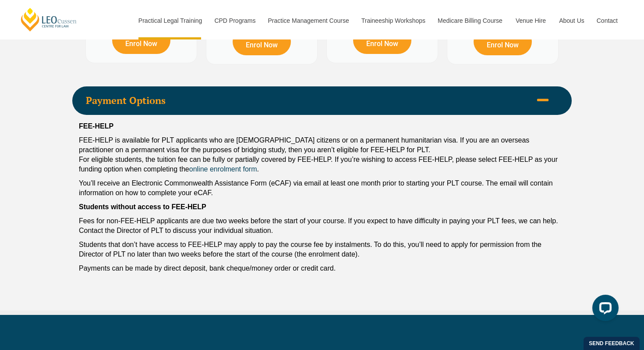  I want to click on p: Students that don’t have access to FEE-HELP may apply to pay the course fee by instalments. To do..., so click(322, 249).